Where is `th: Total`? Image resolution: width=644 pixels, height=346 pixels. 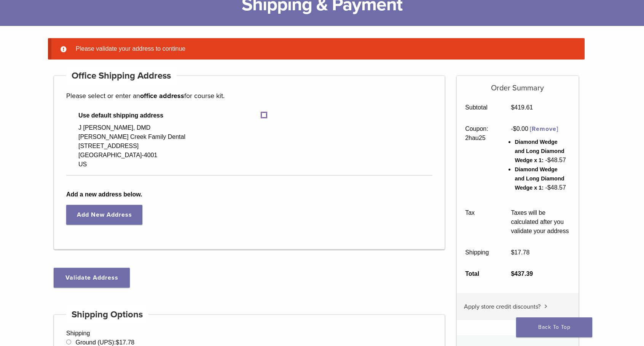 th: Total is located at coordinates (479, 274).